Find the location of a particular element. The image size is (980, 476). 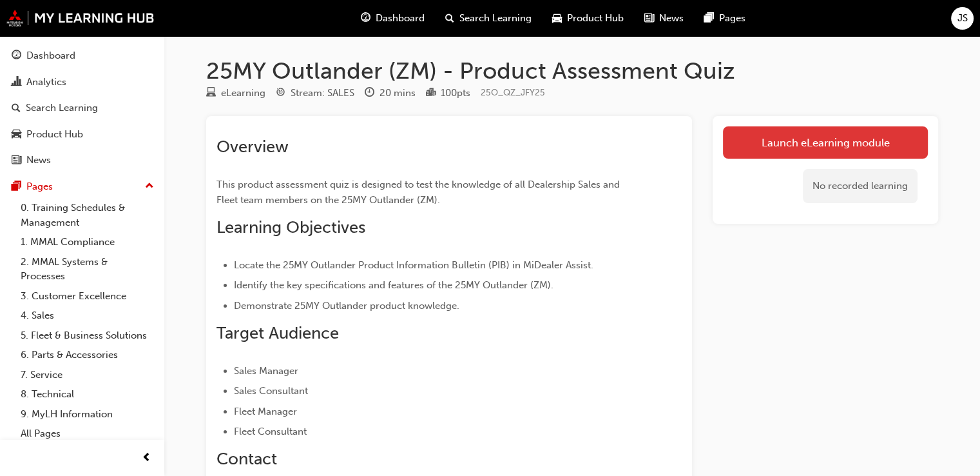

span: podium-icon is located at coordinates (430, 93).